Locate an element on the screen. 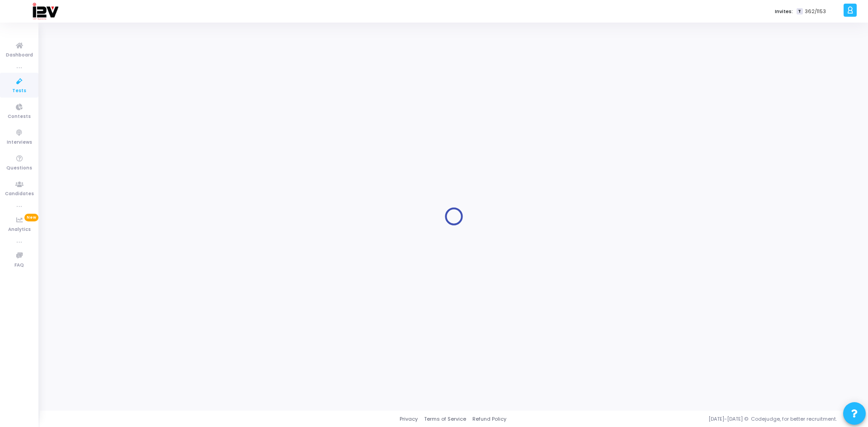 The image size is (868, 427). span: Dashboard is located at coordinates (20, 55).